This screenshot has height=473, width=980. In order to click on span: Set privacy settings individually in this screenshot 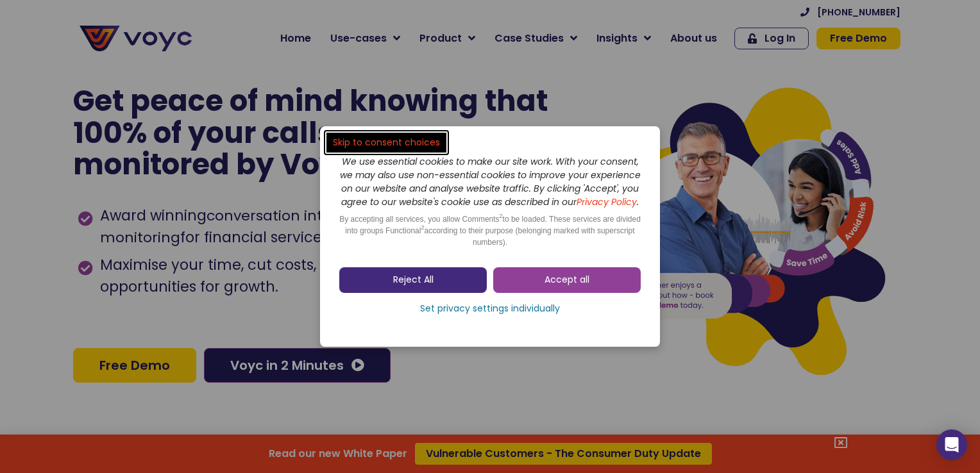, I will do `click(490, 309)`.